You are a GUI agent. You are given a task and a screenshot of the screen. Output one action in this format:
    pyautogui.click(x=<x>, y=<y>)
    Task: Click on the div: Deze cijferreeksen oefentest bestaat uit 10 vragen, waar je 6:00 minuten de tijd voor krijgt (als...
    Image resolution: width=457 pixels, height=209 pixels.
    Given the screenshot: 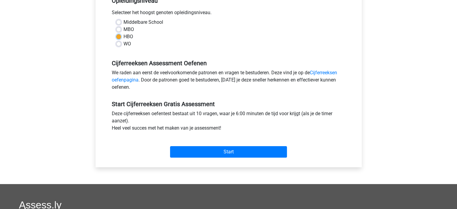 What is the action you would take?
    pyautogui.click(x=229, y=122)
    